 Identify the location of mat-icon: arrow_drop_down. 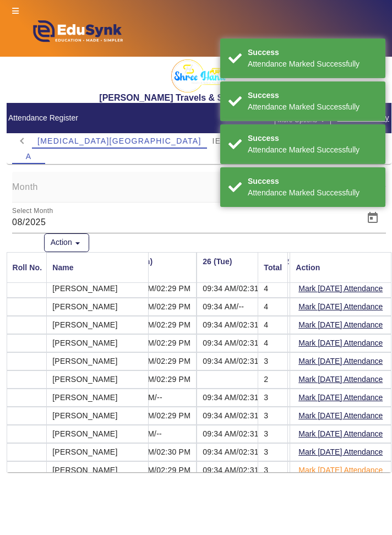
(77, 243).